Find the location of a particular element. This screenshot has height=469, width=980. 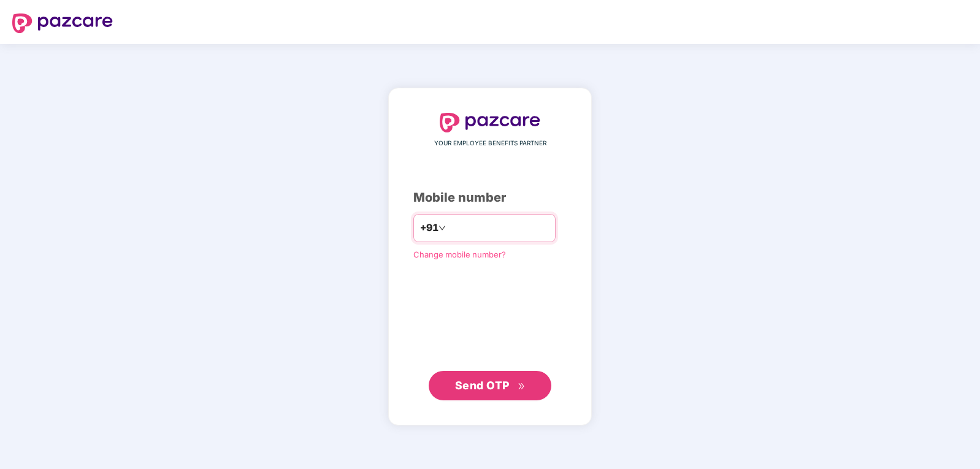

span: double-right is located at coordinates (521, 386).